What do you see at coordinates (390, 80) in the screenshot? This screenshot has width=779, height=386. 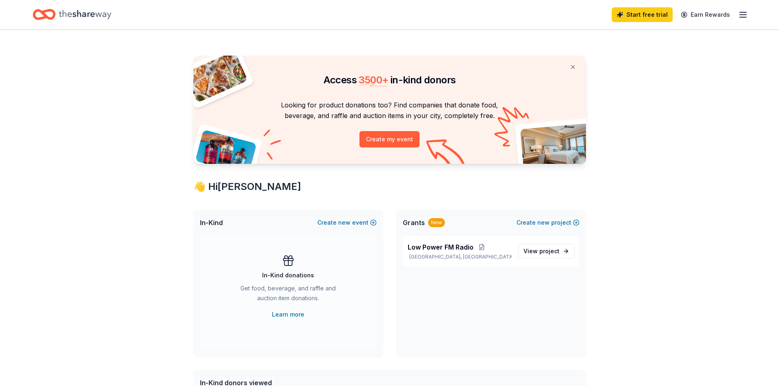 I see `span: Access in-kind donors` at bounding box center [390, 80].